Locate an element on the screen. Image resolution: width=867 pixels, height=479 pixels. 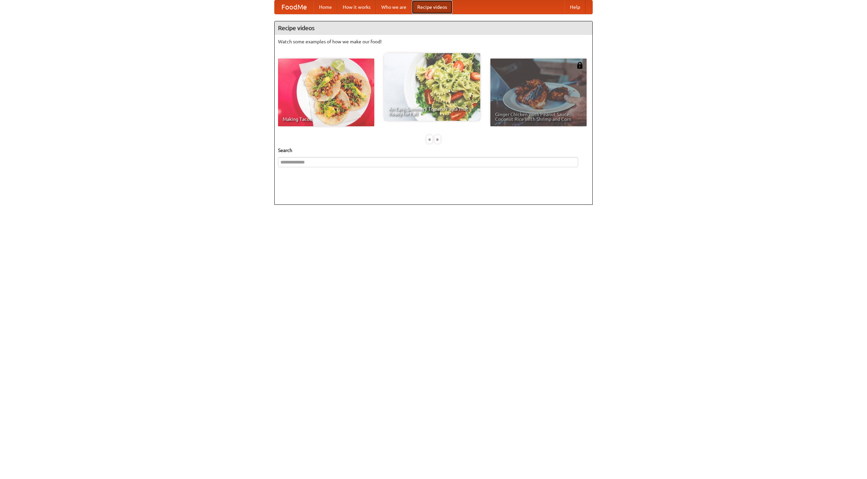
a: Recipe videos is located at coordinates (432, 7).